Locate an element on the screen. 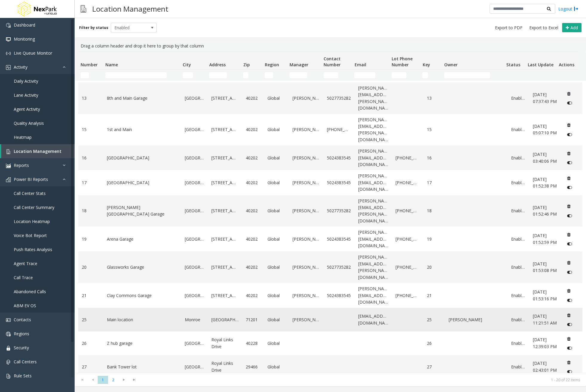 This screenshot has width=586, height=392. span: Call Center Summary is located at coordinates (34, 207).